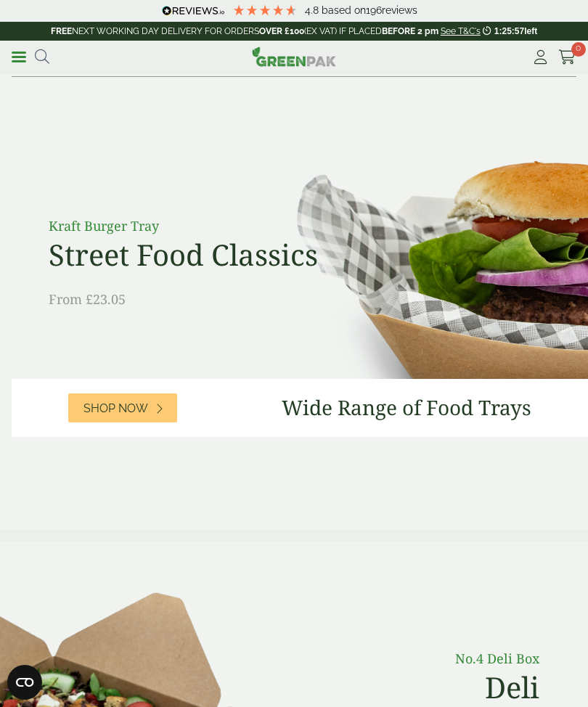 Image resolution: width=588 pixels, height=707 pixels. Describe the element at coordinates (61, 31) in the screenshot. I see `strong: FREE` at that location.